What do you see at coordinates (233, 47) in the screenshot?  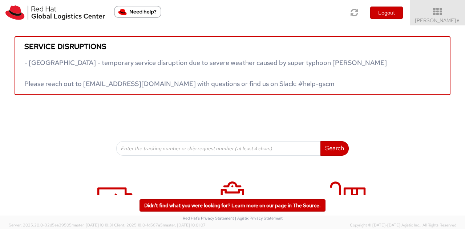 I see `h5: Service disruptions` at bounding box center [233, 47].